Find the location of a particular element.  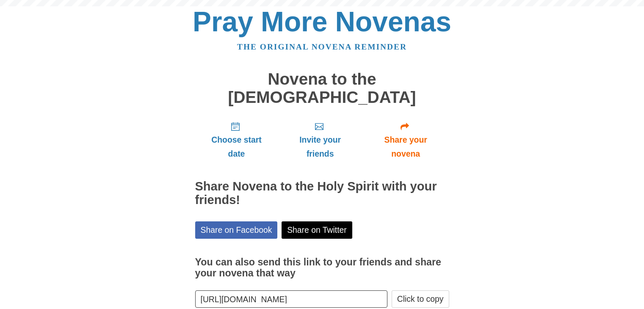

h2: Share Novena to the Holy Spirit with your friends! is located at coordinates (322, 193).